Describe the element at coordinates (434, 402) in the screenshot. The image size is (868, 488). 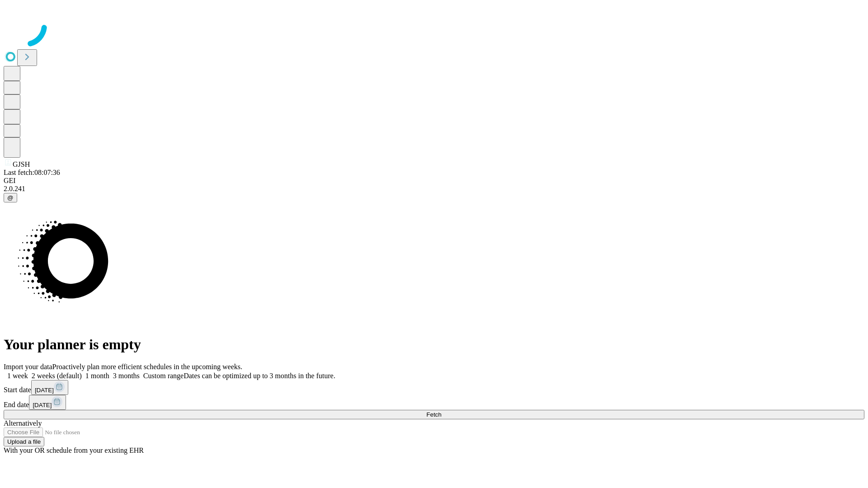
I see `div: End date` at that location.